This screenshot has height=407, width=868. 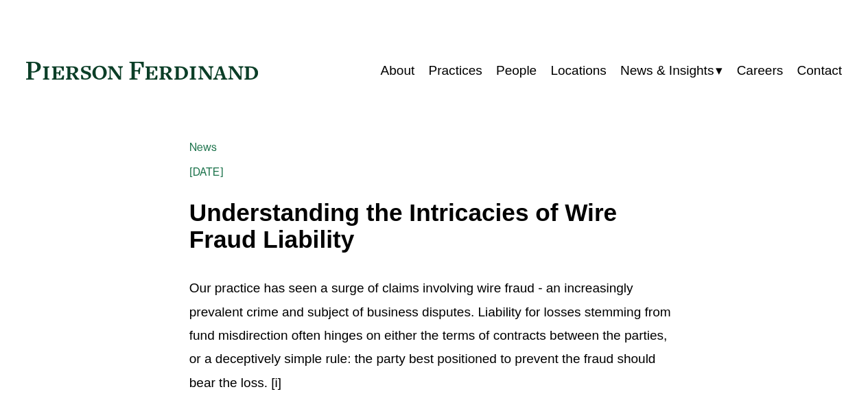 What do you see at coordinates (516, 70) in the screenshot?
I see `a: People` at bounding box center [516, 70].